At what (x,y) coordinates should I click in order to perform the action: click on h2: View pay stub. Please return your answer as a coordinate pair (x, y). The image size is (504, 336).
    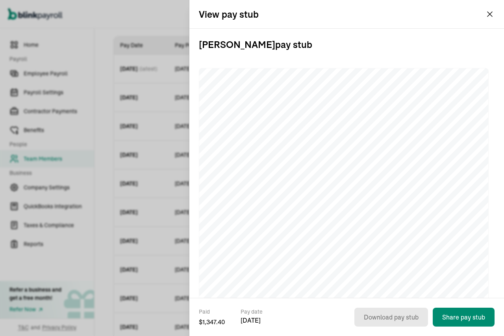
    Looking at the image, I should click on (229, 14).